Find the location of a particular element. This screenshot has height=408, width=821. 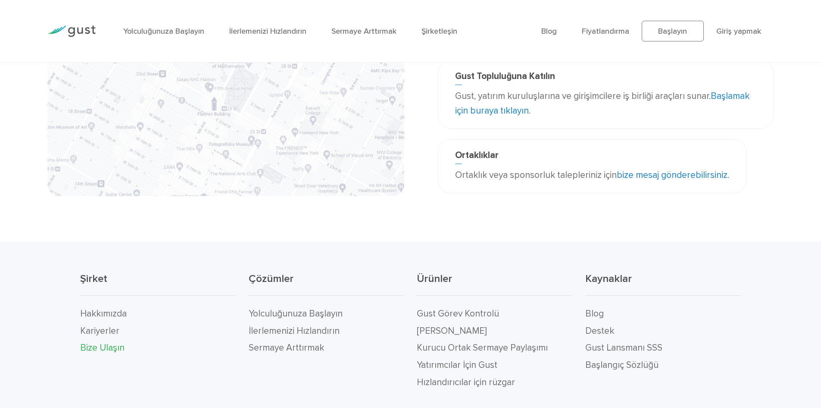

a: Hakkımızda is located at coordinates (103, 313).